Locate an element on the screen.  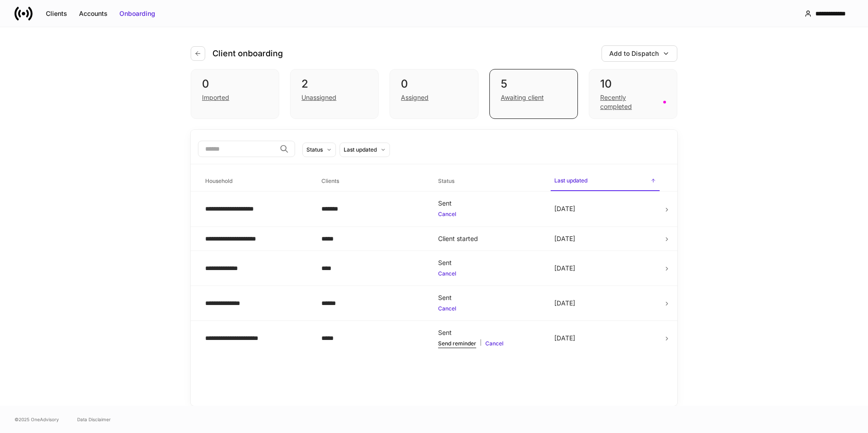
div: 5Awaiting client is located at coordinates (534, 94).